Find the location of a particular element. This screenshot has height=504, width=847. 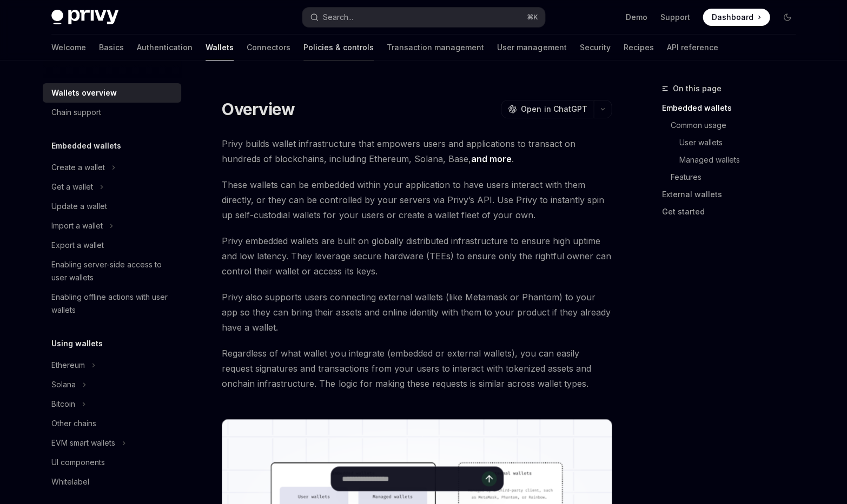

a: Enabling server-side access to user wallets is located at coordinates (112, 271).